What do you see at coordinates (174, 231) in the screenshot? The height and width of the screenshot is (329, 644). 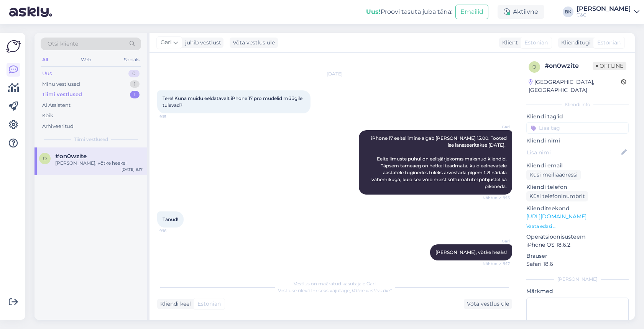 I see `span: 9:16` at bounding box center [174, 231].